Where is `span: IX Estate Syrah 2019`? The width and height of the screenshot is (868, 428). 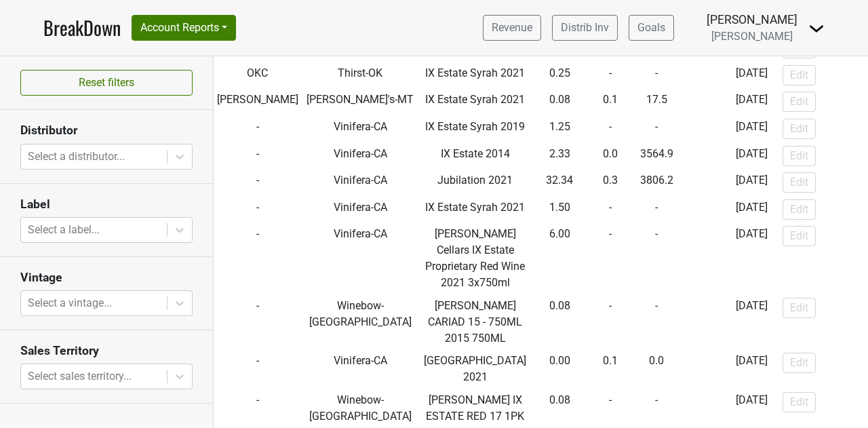 span: IX Estate Syrah 2019 is located at coordinates (475, 126).